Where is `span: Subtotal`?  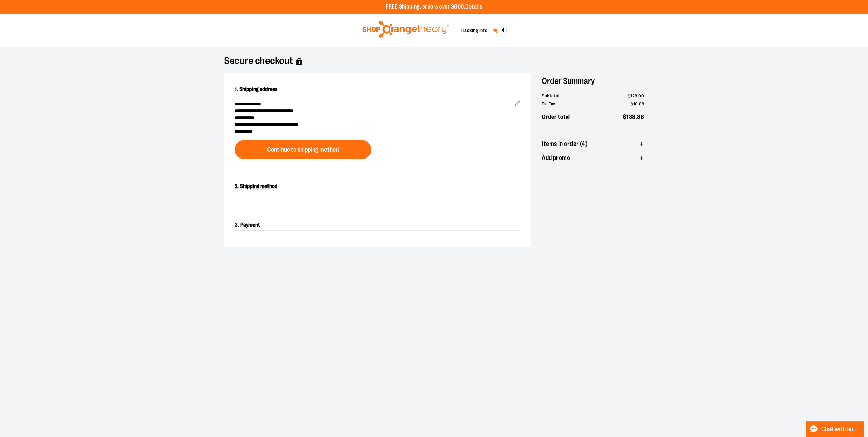 span: Subtotal is located at coordinates (550, 96).